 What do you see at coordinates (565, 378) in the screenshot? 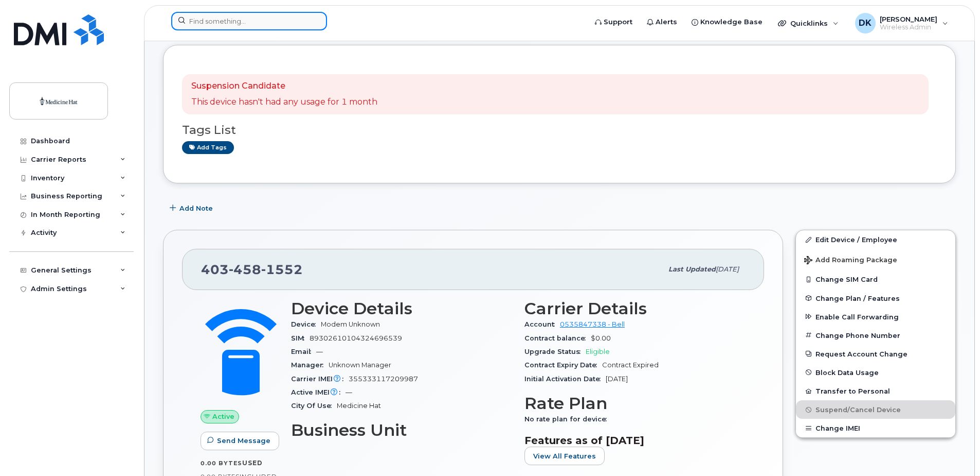
I see `span: Initial Activation Date` at bounding box center [565, 378].